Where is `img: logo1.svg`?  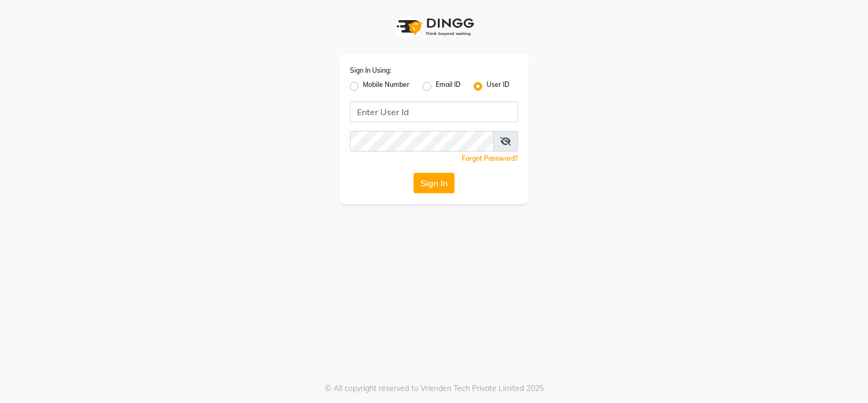
img: logo1.svg is located at coordinates (434, 27).